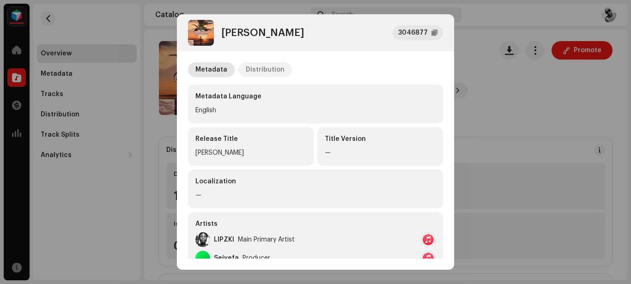  I want to click on img: e3372d96-a3d6-4fd2-adda-4a3e38eb3a5c, so click(203, 240).